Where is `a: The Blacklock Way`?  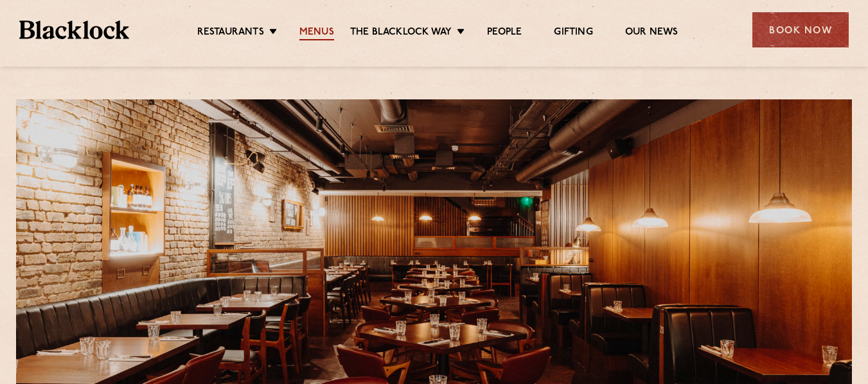
a: The Blacklock Way is located at coordinates (401, 34).